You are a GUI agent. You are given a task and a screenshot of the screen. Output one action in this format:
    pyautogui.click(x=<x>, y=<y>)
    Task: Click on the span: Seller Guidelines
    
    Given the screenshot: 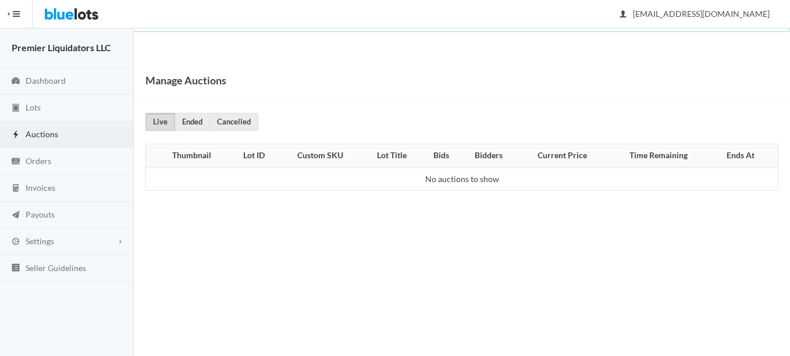 What is the action you would take?
    pyautogui.click(x=56, y=268)
    